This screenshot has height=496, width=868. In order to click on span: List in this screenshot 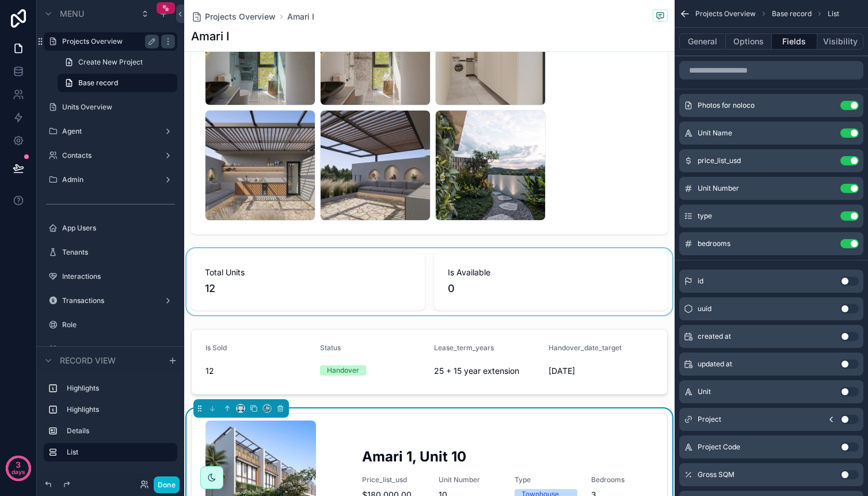, I will do `click(833, 14)`.